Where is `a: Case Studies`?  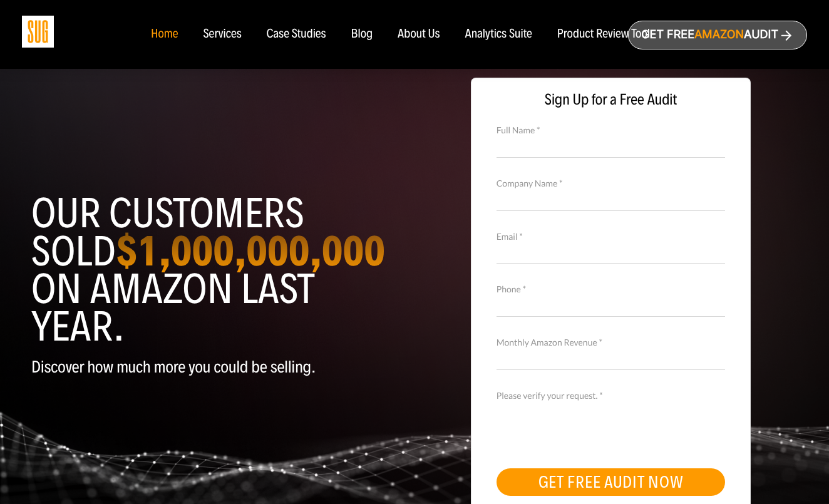
a: Case Studies is located at coordinates (296, 34).